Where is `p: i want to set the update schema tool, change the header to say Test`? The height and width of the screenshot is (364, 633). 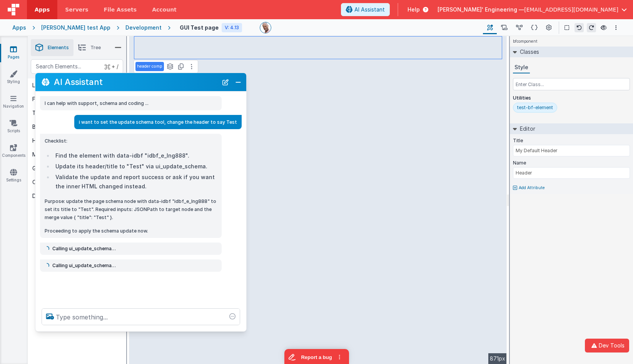 p: i want to set the update schema tool, change the header to say Test is located at coordinates (158, 122).